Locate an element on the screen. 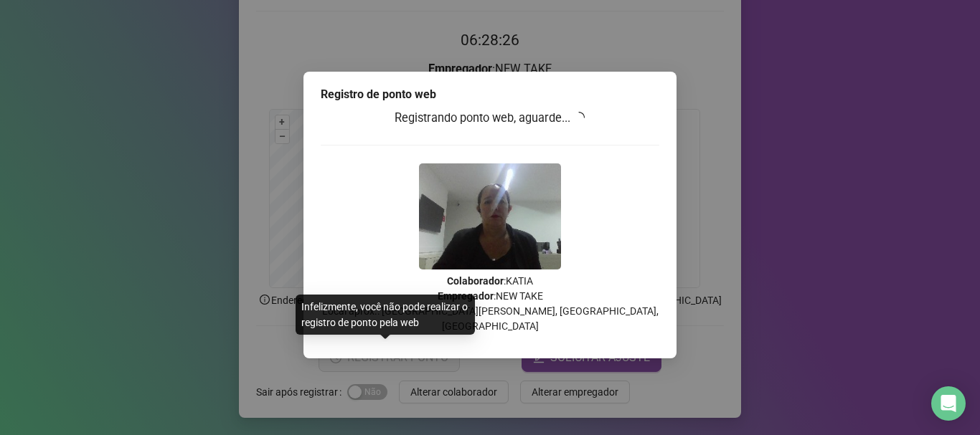 The image size is (980, 435). div: Open Intercom Messenger is located at coordinates (948, 404).